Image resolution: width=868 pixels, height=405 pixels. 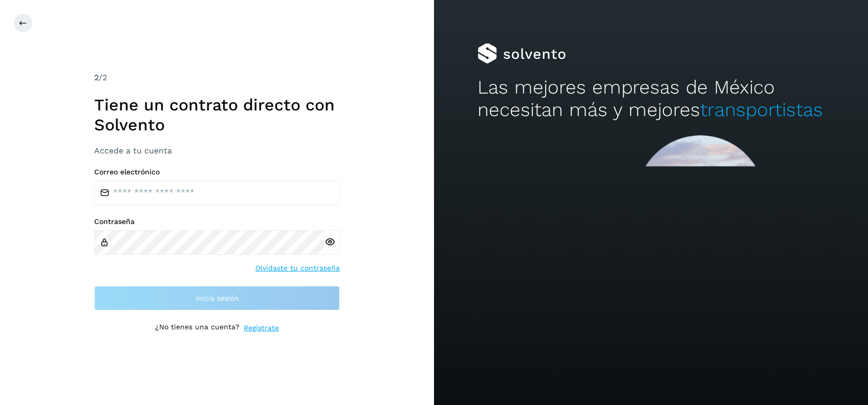 What do you see at coordinates (217, 115) in the screenshot?
I see `h1: Tiene un contrato directo con Solvento` at bounding box center [217, 115].